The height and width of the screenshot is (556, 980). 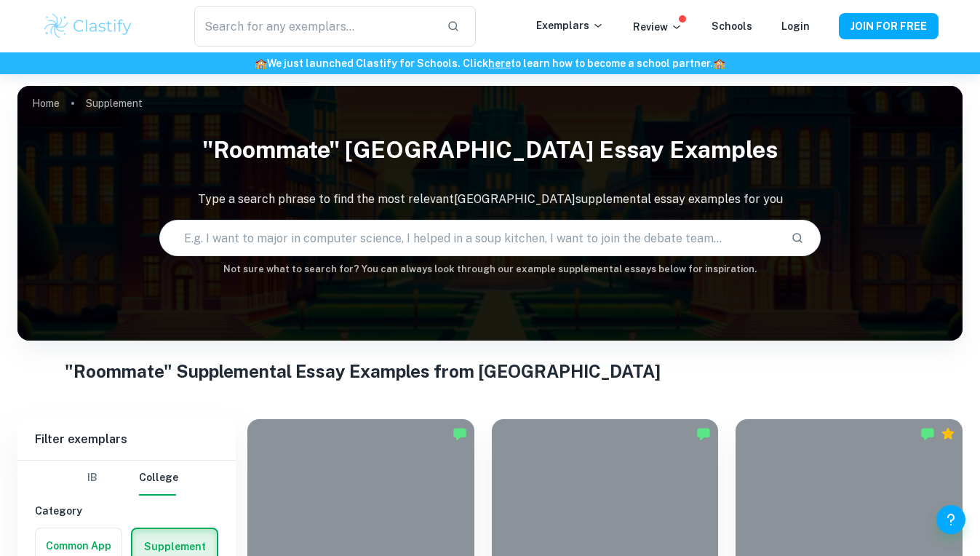 What do you see at coordinates (951, 519) in the screenshot?
I see `button: Help and Feedback` at bounding box center [951, 519].